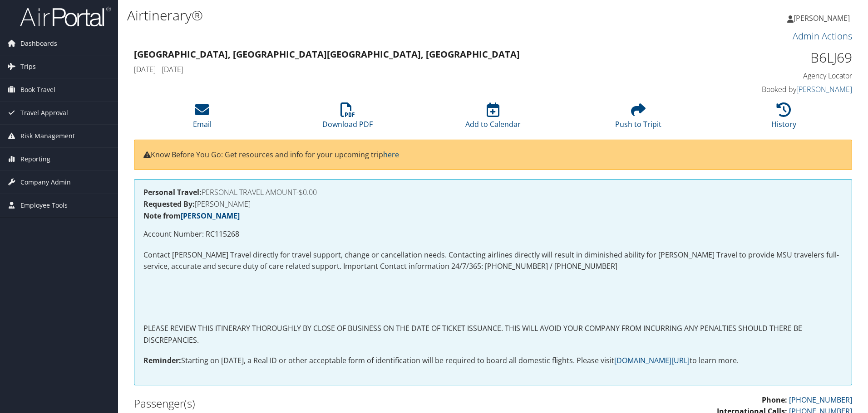 Image resolution: width=868 pixels, height=413 pixels. I want to click on a: Admin Actions, so click(822, 36).